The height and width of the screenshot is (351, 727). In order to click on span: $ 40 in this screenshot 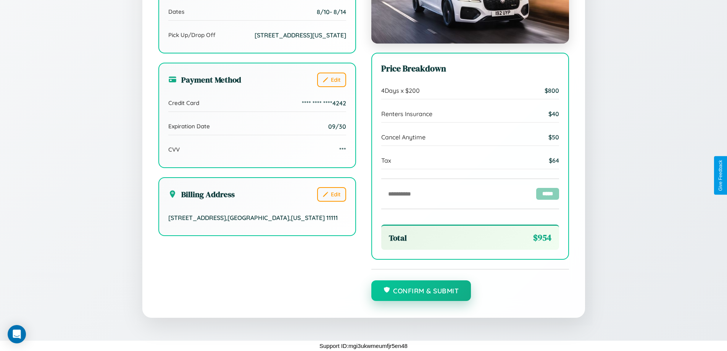, I will do `click(554, 114)`.